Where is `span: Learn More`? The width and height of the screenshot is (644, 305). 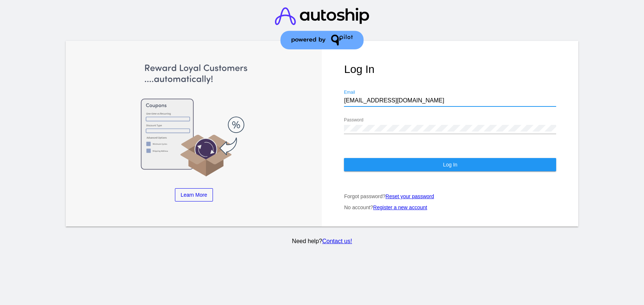 span: Learn More is located at coordinates (194, 195).